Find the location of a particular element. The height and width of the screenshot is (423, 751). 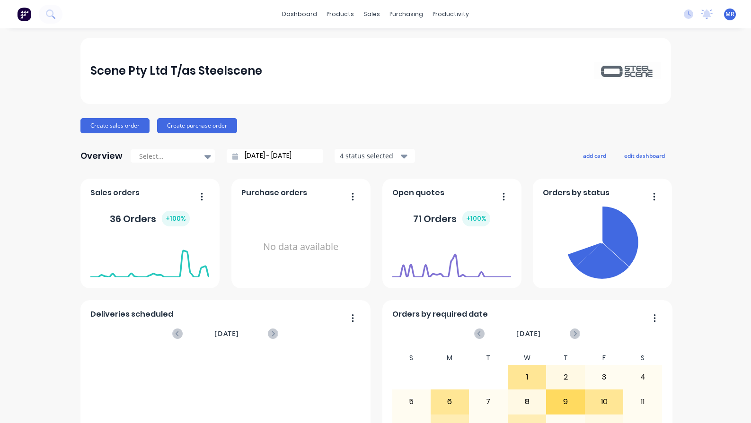

div: 10 is located at coordinates (604, 402).